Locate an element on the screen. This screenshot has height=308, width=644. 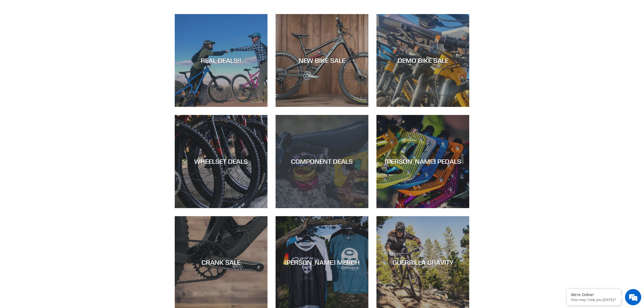
div: DEMO BIKE SALE is located at coordinates (423, 60).